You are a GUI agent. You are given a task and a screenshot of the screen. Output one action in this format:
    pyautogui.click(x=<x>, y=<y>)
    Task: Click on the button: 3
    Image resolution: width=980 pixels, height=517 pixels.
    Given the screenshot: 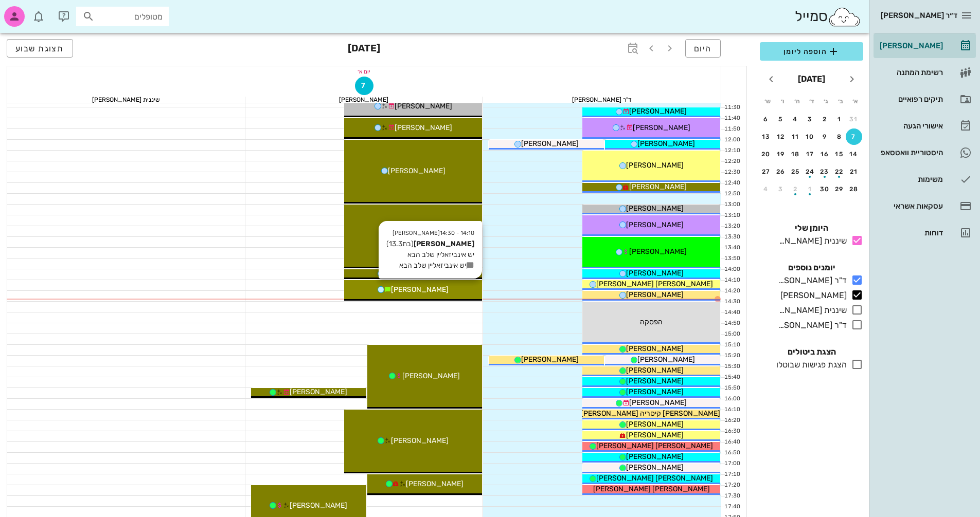 What is the action you would take?
    pyautogui.click(x=781, y=190)
    